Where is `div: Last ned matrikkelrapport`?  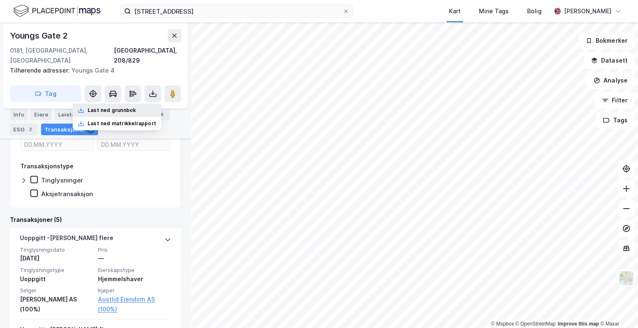 div: Last ned matrikkelrapport is located at coordinates (122, 124).